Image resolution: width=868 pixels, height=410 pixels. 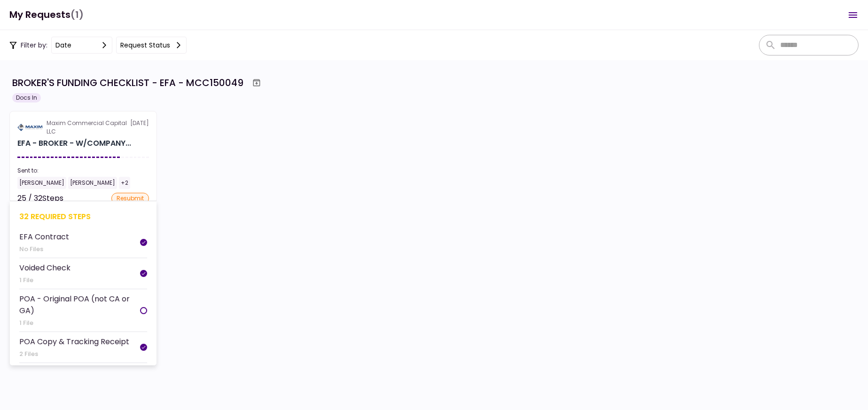 I want to click on div: resubmit, so click(x=131, y=198).